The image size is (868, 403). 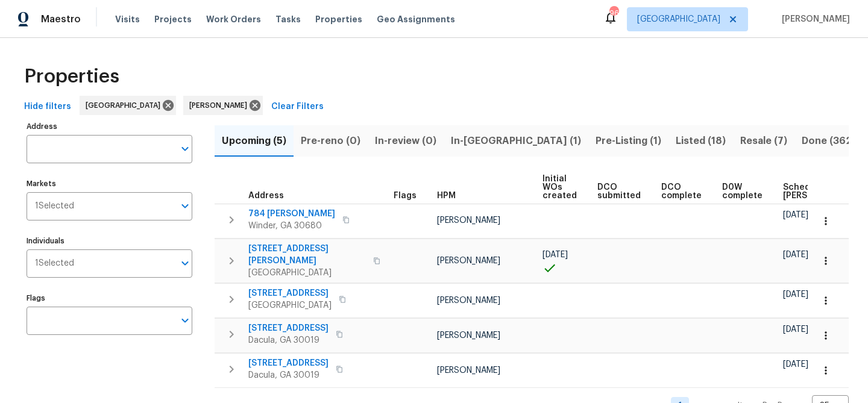 What do you see at coordinates (406, 141) in the screenshot?
I see `span: In-review (0)` at bounding box center [406, 141].